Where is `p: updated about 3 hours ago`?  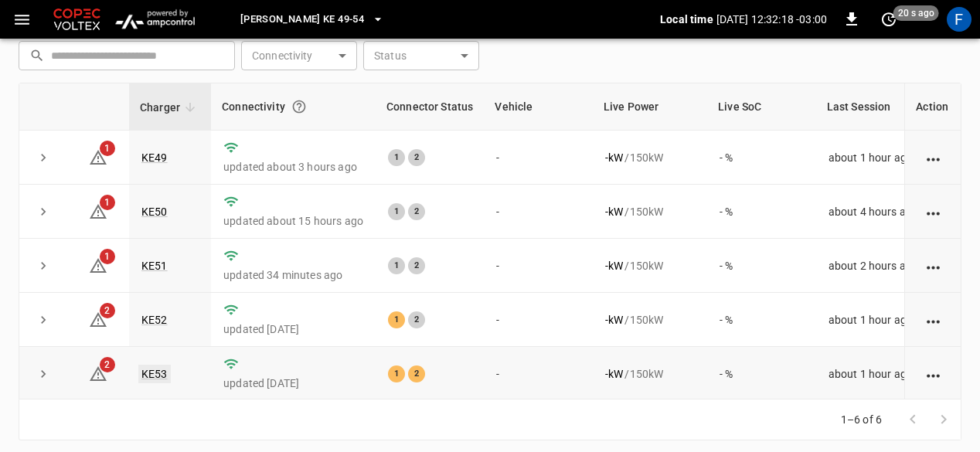 p: updated about 3 hours ago is located at coordinates (293, 167).